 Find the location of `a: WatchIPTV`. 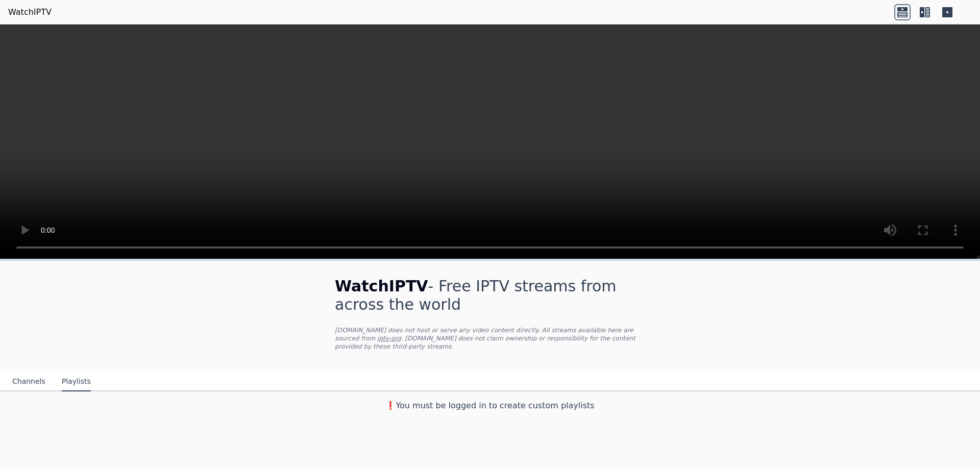

a: WatchIPTV is located at coordinates (30, 12).